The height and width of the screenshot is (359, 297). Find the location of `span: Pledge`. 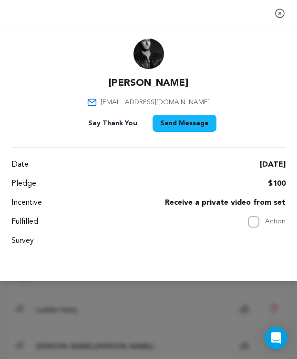

span: Pledge is located at coordinates (24, 184).